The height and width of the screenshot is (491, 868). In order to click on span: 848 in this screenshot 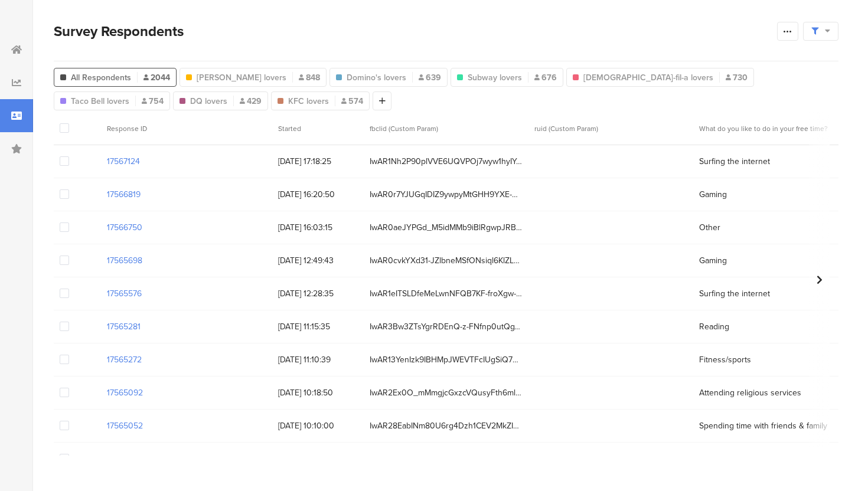, I will do `click(309, 78)`.